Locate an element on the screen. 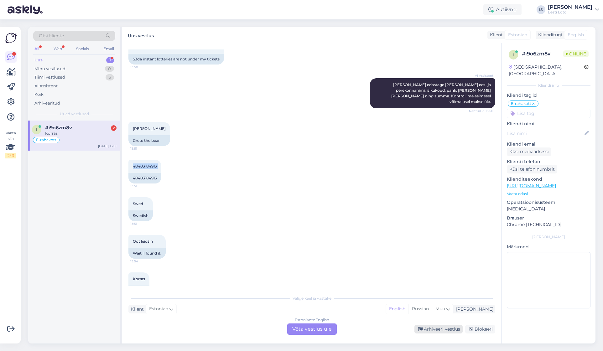  div: 0 is located at coordinates (109, 69).